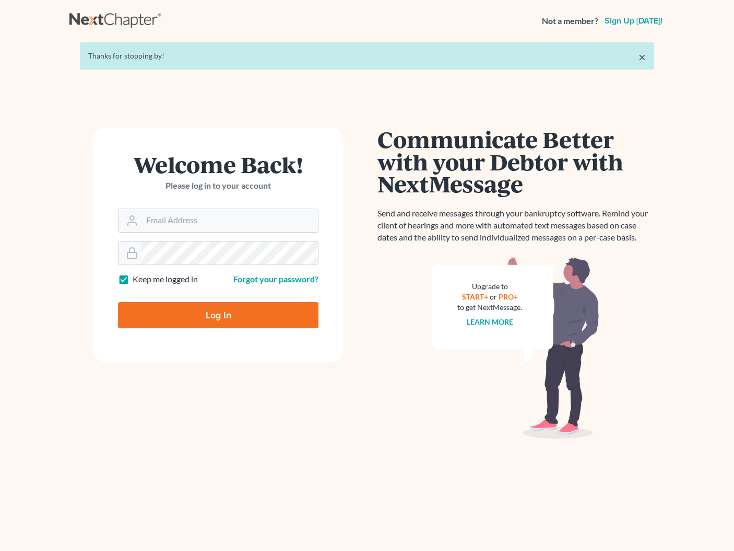 The width and height of the screenshot is (734, 551). What do you see at coordinates (165, 279) in the screenshot?
I see `label: Keep me logged in` at bounding box center [165, 279].